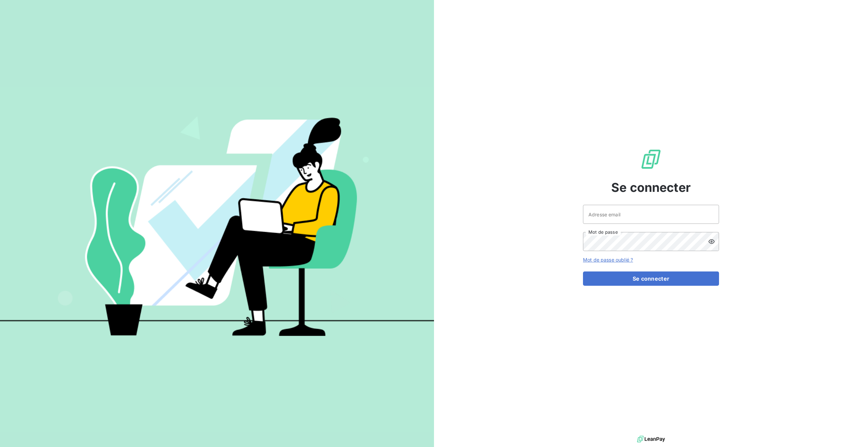 This screenshot has height=447, width=868. Describe the element at coordinates (651, 159) in the screenshot. I see `img: Logo LeanPay` at that location.